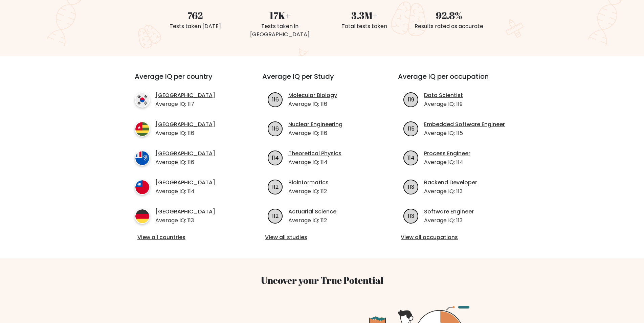 The width and height of the screenshot is (644, 323). Describe the element at coordinates (449, 26) in the screenshot. I see `div: Results rated as accurate` at that location.